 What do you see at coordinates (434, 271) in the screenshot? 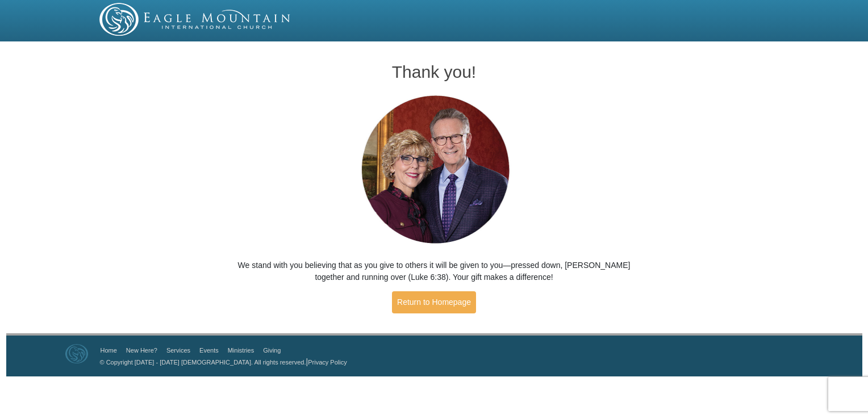
I see `p: We stand with you believing that as you give to others it will be given to you—pressed down, [PER...` at bounding box center [434, 271].